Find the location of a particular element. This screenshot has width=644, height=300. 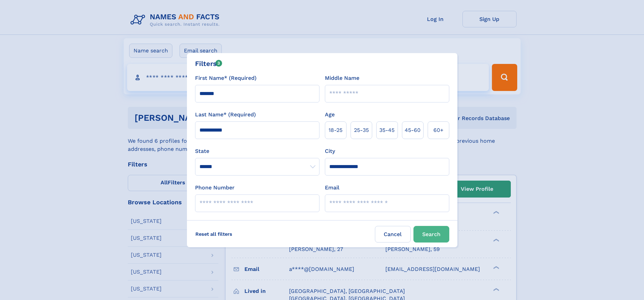

label: Email is located at coordinates (332, 188).